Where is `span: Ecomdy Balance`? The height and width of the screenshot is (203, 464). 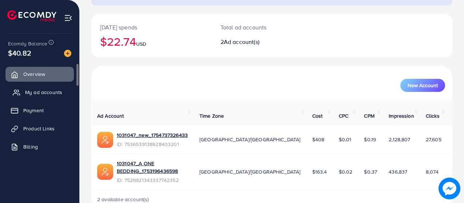 span: Ecomdy Balance is located at coordinates (28, 44).